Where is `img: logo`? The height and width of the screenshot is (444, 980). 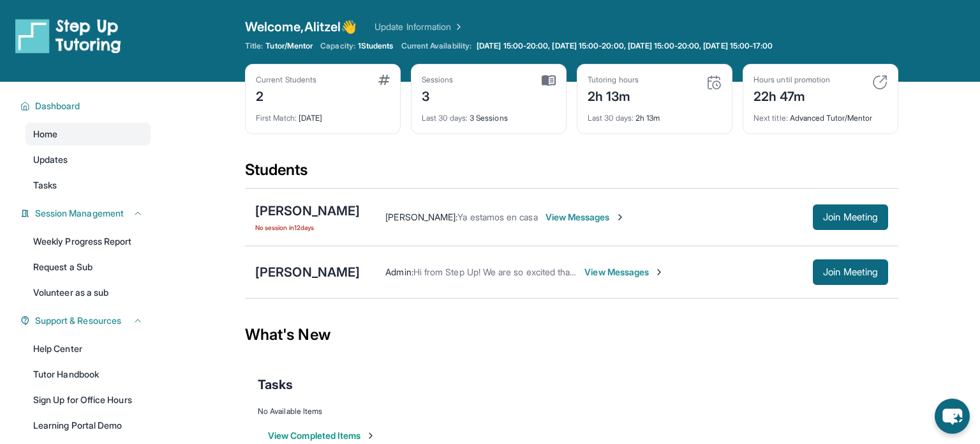
img: logo is located at coordinates (68, 35).